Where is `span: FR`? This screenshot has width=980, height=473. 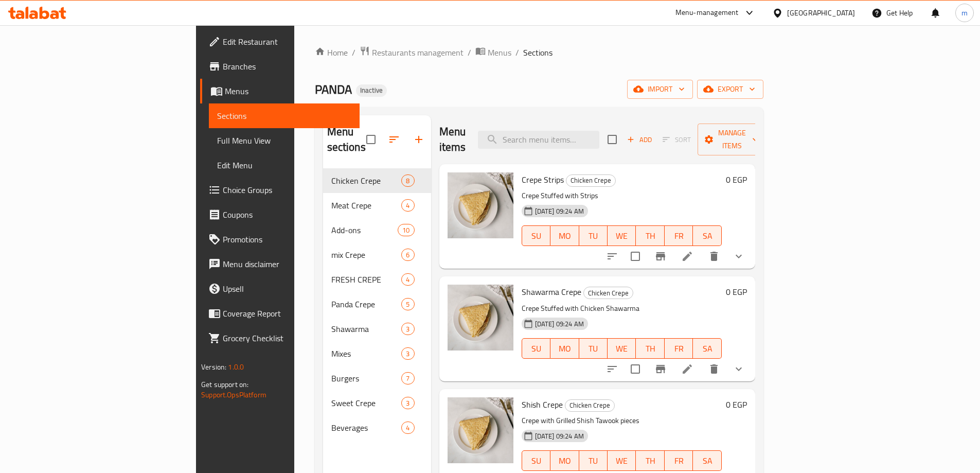 span: FR is located at coordinates (678, 348).